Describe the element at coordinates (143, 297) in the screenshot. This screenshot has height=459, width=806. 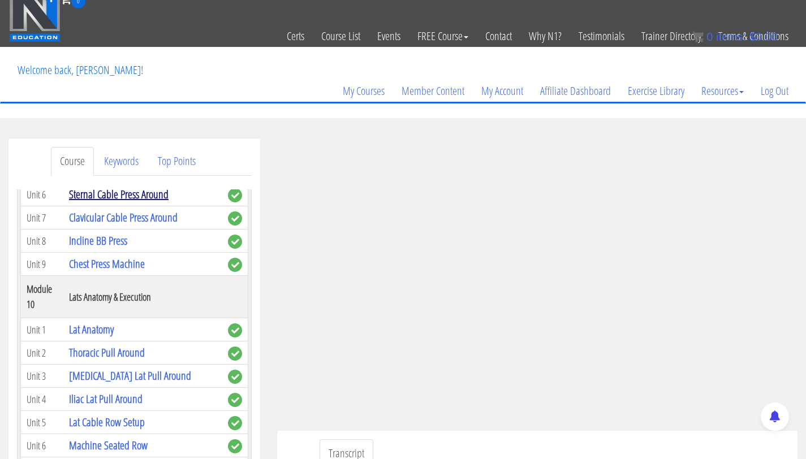
I see `th: Lats Anatomy & Execution` at that location.